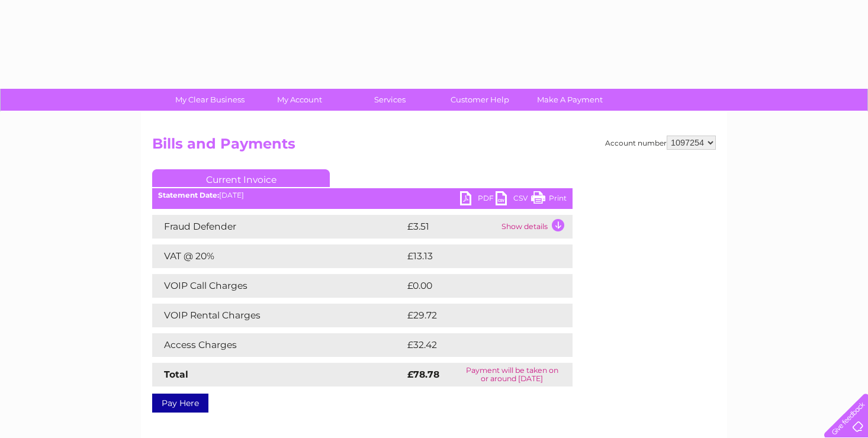 The width and height of the screenshot is (868, 438). What do you see at coordinates (241, 178) in the screenshot?
I see `a: Current Invoice` at bounding box center [241, 178].